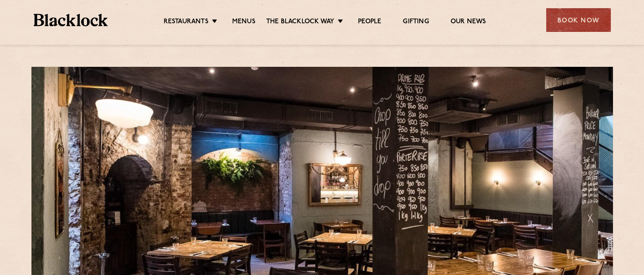  What do you see at coordinates (468, 22) in the screenshot?
I see `a: Our News` at bounding box center [468, 22].